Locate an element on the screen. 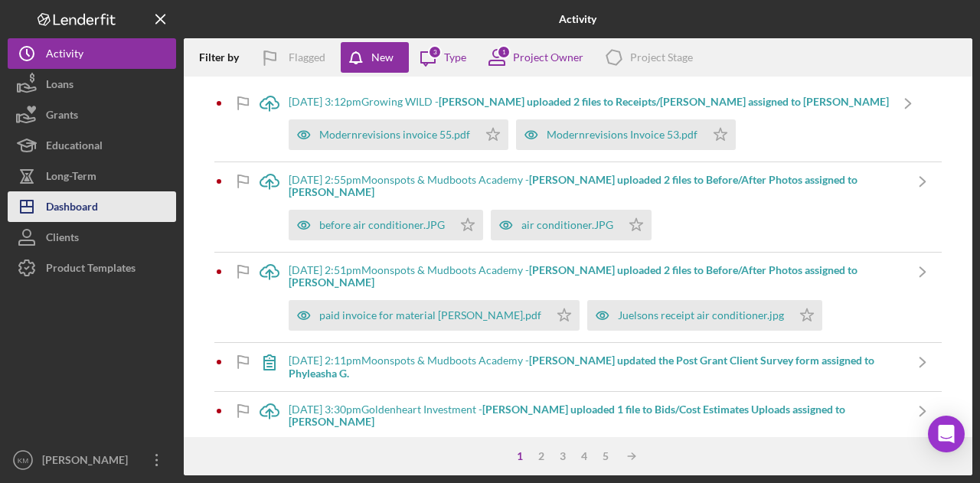 The image size is (980, 483). div: Open Intercom Messenger is located at coordinates (947, 434).